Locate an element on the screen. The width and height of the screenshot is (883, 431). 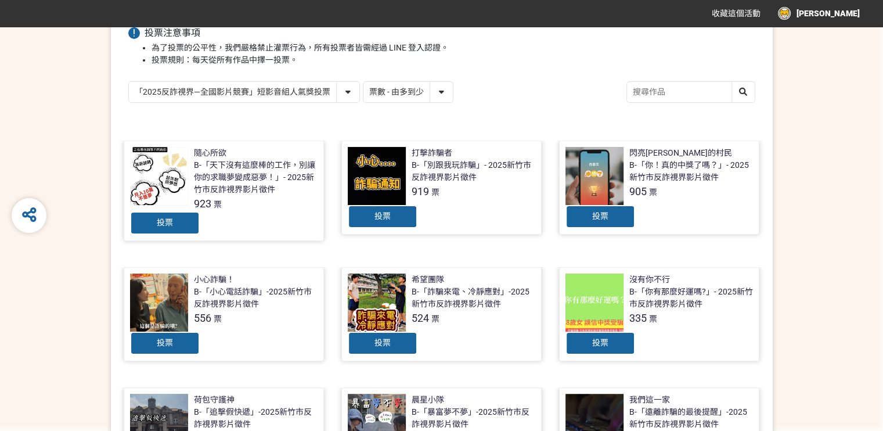
div: B-「別跟我玩詐騙」- 2025新竹市反詐視界影片徵件 is located at coordinates (473, 171).